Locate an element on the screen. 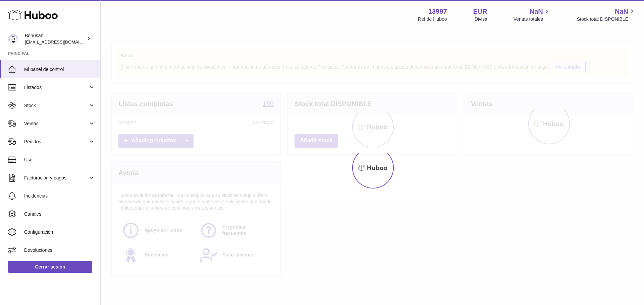  span: Mi panel de control is located at coordinates (60, 69).